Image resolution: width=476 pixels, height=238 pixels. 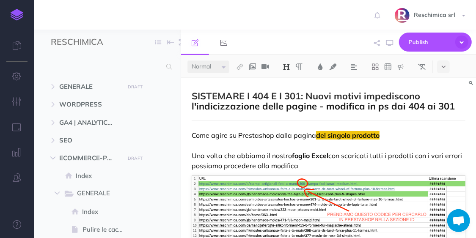 I want to click on img: Text color button, so click(x=320, y=67).